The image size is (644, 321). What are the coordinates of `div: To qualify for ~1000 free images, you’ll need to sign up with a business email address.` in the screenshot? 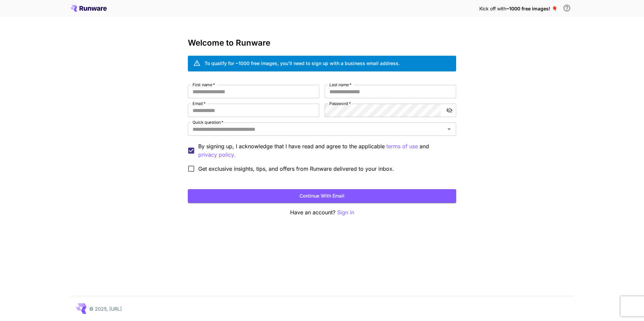 It's located at (302, 63).